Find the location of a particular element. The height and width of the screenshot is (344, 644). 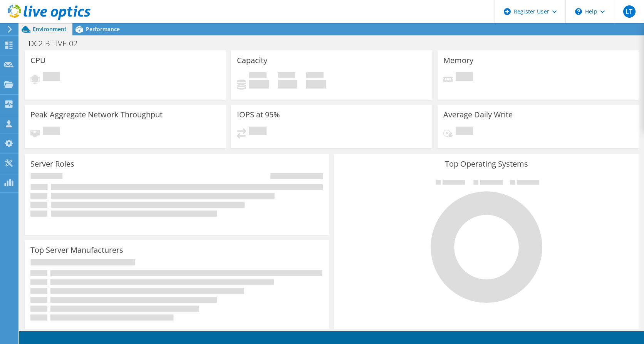

h1: DC2-BILIVE-02 is located at coordinates (57, 43).